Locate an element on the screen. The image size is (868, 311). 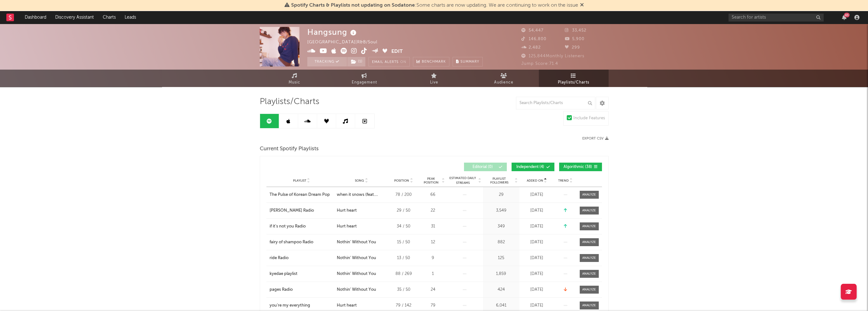
div: 29 is located at coordinates (501, 195).